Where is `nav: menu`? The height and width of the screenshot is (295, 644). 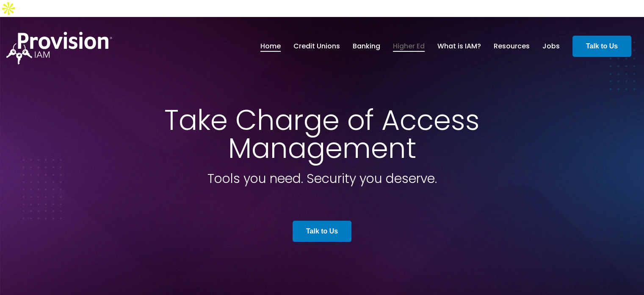 nav: menu is located at coordinates (410, 46).